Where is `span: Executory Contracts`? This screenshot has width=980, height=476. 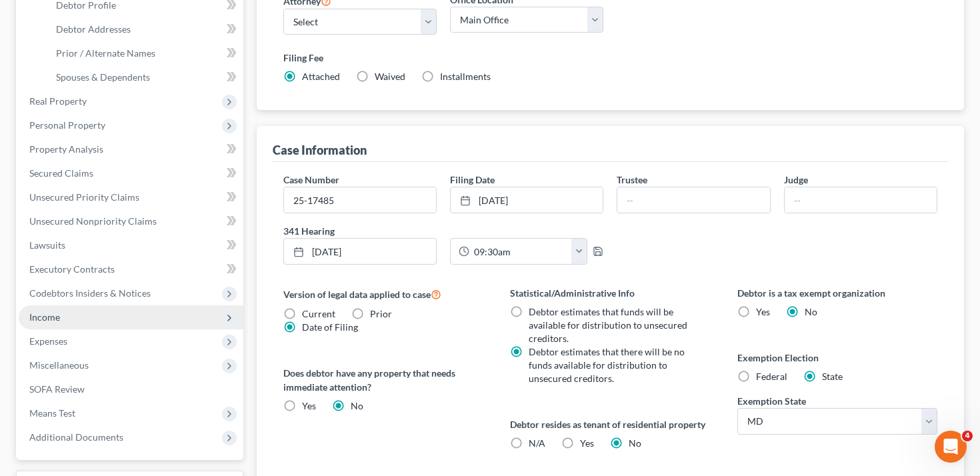
span: Executory Contracts is located at coordinates (72, 269).